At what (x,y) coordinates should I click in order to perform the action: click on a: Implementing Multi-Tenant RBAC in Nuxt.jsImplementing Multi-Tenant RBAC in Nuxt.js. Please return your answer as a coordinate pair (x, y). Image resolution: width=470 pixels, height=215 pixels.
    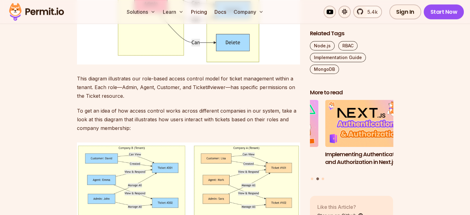
    Looking at the image, I should click on (277, 137).